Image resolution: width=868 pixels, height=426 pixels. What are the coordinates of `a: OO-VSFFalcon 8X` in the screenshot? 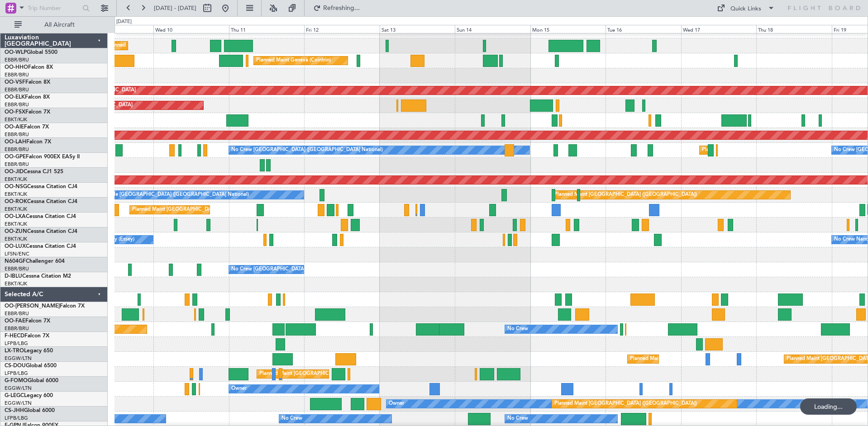 It's located at (27, 82).